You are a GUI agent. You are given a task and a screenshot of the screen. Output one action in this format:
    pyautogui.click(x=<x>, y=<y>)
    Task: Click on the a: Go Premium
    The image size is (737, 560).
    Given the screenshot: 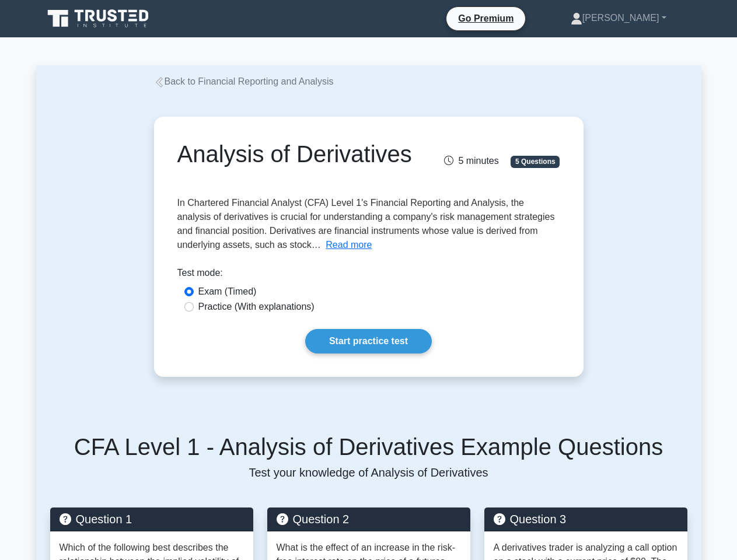 What is the action you would take?
    pyautogui.click(x=485, y=18)
    